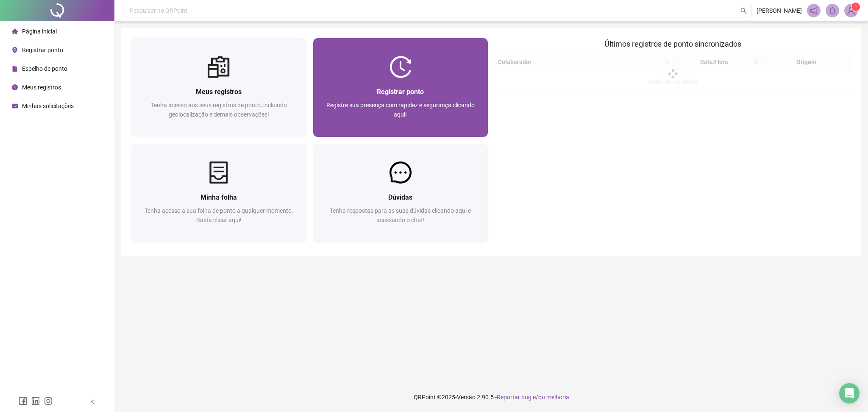  Describe the element at coordinates (814, 11) in the screenshot. I see `span: notification` at that location.